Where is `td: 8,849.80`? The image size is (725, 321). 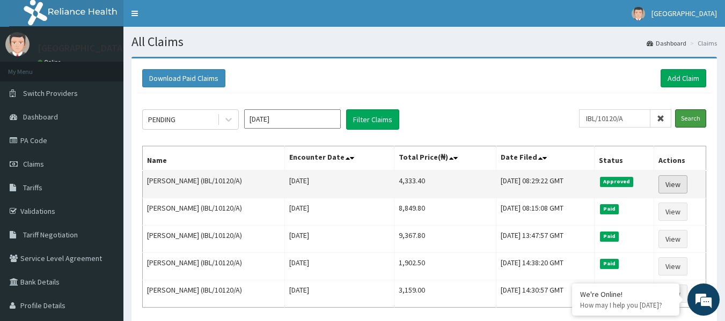 td: 8,849.80 is located at coordinates (445, 212).